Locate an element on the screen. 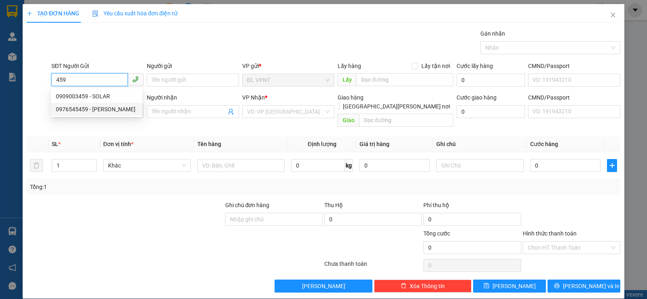 This screenshot has height=299, width=647. input: Ghi chú đơn hàng is located at coordinates (274, 219).